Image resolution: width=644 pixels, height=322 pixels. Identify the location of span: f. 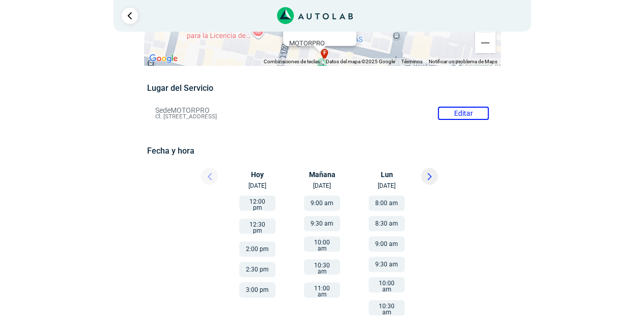
(325, 53).